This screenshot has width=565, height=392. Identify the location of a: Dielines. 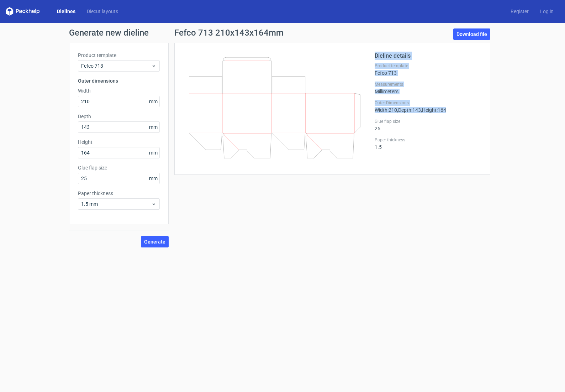
(67, 12).